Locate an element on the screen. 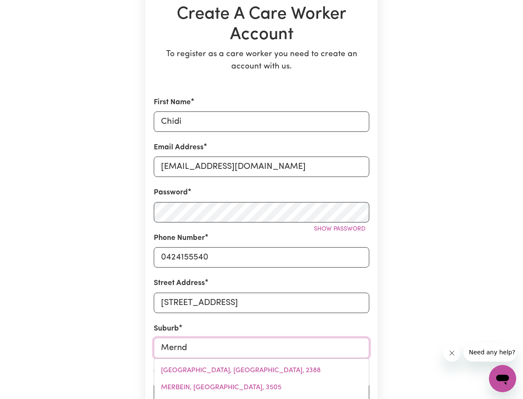 The height and width of the screenshot is (399, 523). h1: Create A Care Worker Account is located at coordinates (261, 25).